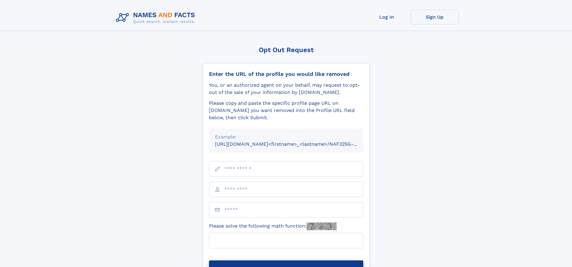  Describe the element at coordinates (387, 17) in the screenshot. I see `a: Log In` at that location.